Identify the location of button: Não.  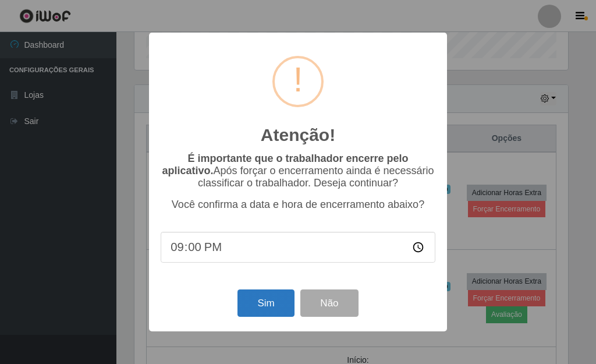
(329, 303).